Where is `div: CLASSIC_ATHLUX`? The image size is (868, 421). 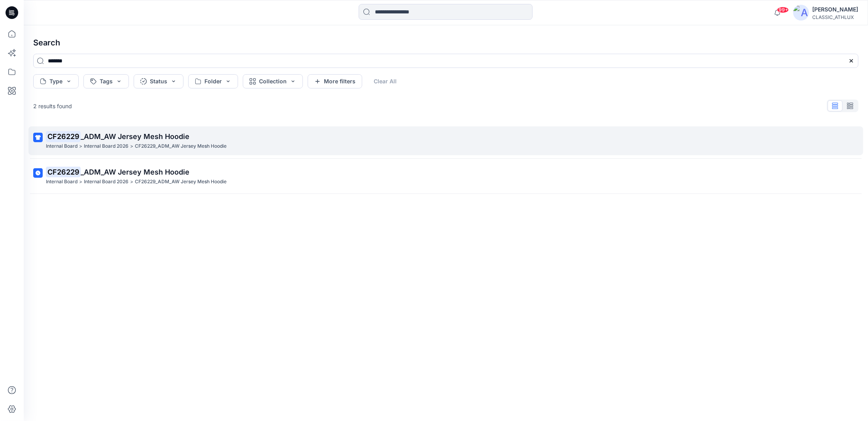 div: CLASSIC_ATHLUX is located at coordinates (835, 17).